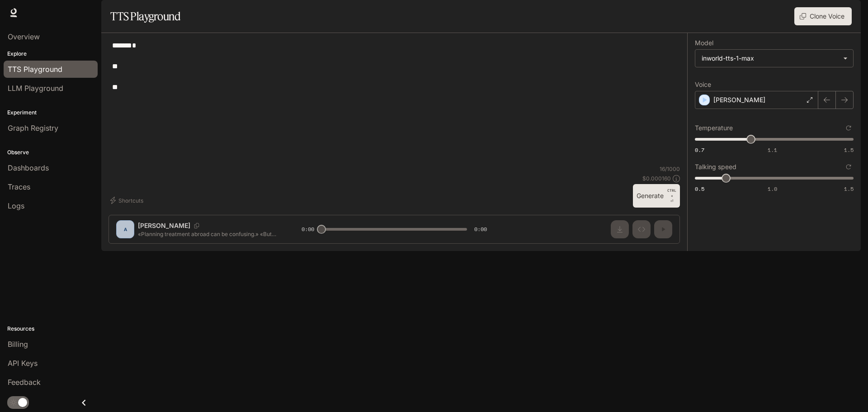 Image resolution: width=868 pixels, height=412 pixels. What do you see at coordinates (703, 85) in the screenshot?
I see `p: Voice` at bounding box center [703, 85].